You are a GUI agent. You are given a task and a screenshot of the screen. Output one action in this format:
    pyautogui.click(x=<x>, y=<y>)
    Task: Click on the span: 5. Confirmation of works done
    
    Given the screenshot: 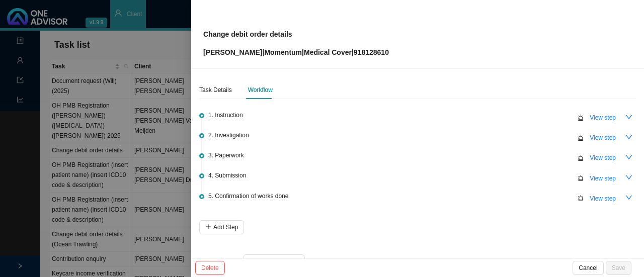 What is the action you would take?
    pyautogui.click(x=248, y=196)
    